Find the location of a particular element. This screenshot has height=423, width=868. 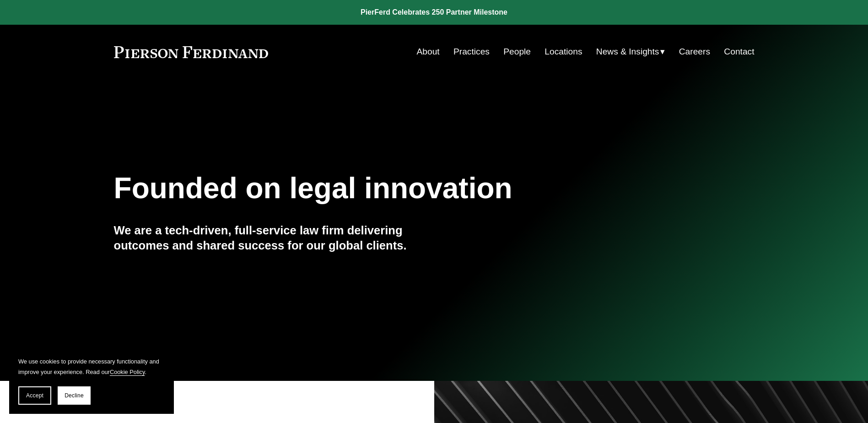

button: Decline is located at coordinates (74, 395).